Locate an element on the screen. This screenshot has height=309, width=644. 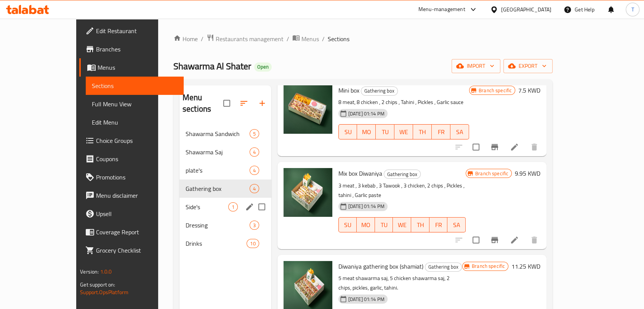
span: 1 is located at coordinates (233, 207).